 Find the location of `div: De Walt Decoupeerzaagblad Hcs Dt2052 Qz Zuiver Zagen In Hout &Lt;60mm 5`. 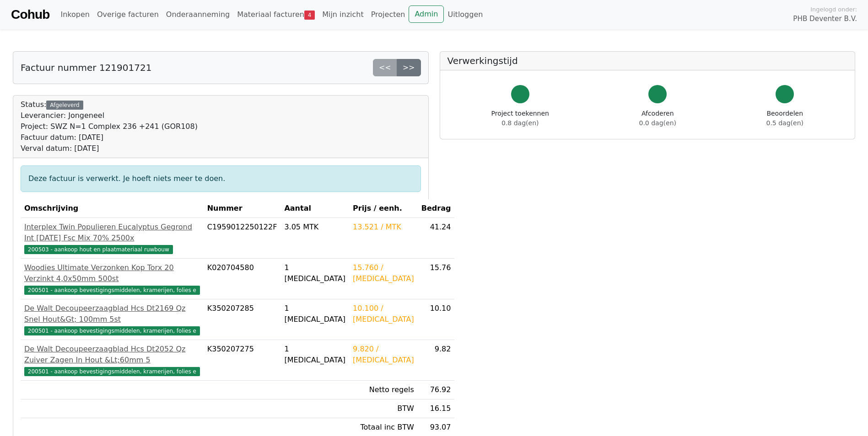

div: De Walt Decoupeerzaagblad Hcs Dt2052 Qz Zuiver Zagen In Hout &Lt;60mm 5 is located at coordinates (112, 355).